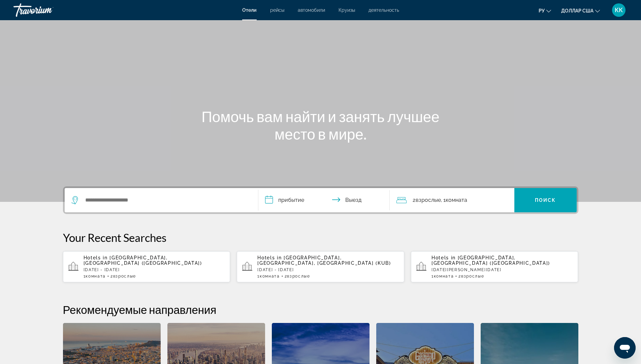 This screenshot has height=364, width=641. What do you see at coordinates (324, 200) in the screenshot?
I see `button: Даты заезда и выезда` at bounding box center [324, 200].